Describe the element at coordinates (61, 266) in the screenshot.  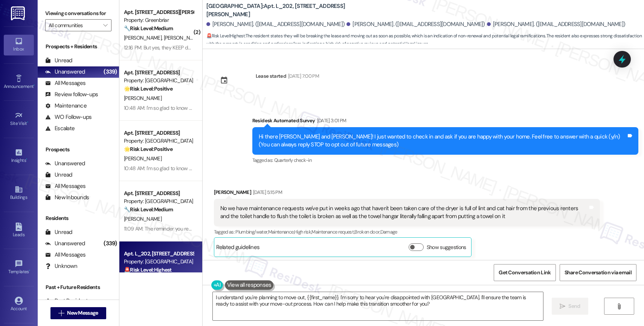
I see `div: Unknown` at that location.